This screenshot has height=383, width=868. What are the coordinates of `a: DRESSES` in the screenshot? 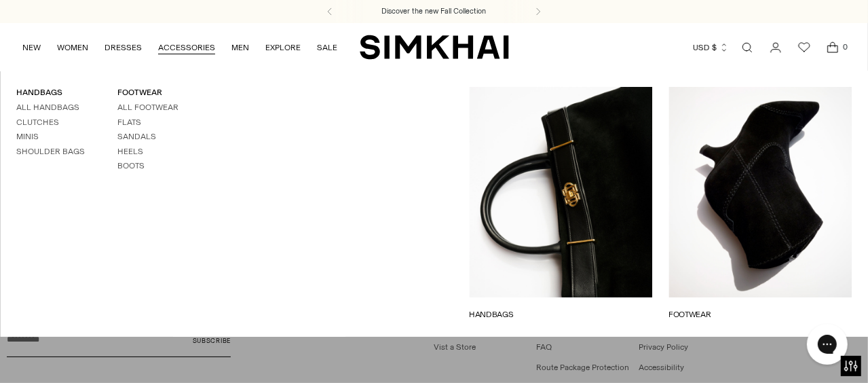 It's located at (123, 48).